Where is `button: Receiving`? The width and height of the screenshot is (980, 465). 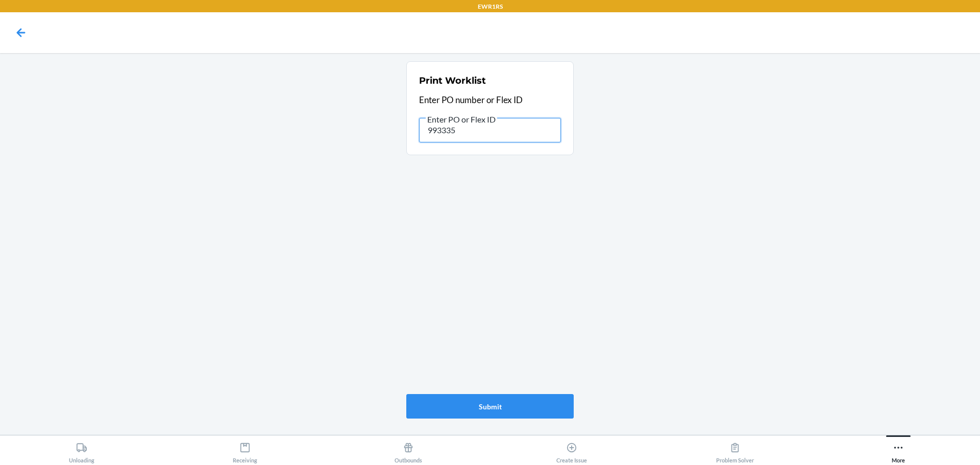 button: Receiving is located at coordinates (245, 449).